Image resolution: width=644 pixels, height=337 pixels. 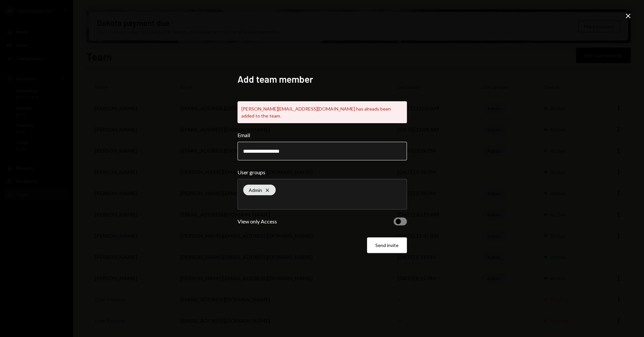 I want to click on div: View only Access, so click(x=257, y=221).